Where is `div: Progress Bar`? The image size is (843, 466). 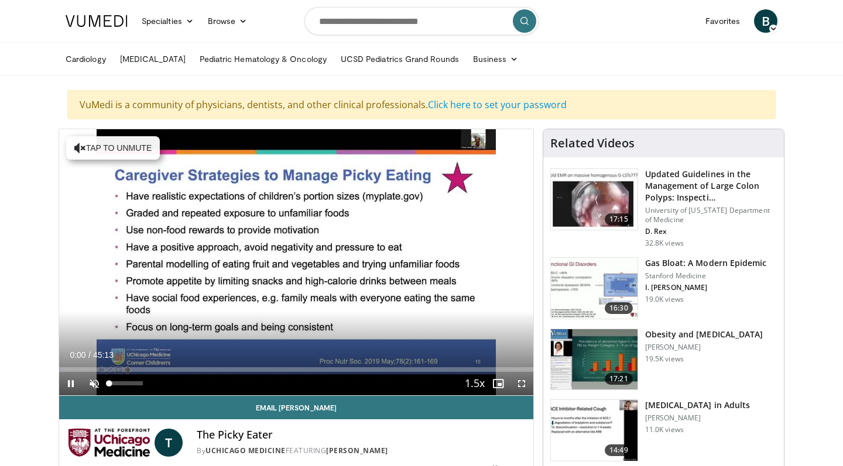 div: Progress Bar is located at coordinates (296, 370).